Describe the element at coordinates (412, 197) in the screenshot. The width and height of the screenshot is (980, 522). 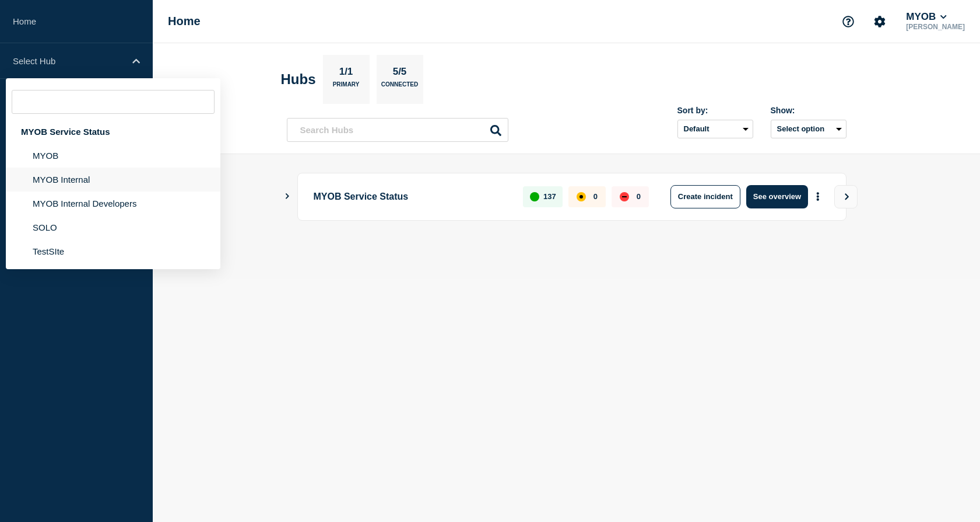
I see `p: MYOB Service Status` at that location.